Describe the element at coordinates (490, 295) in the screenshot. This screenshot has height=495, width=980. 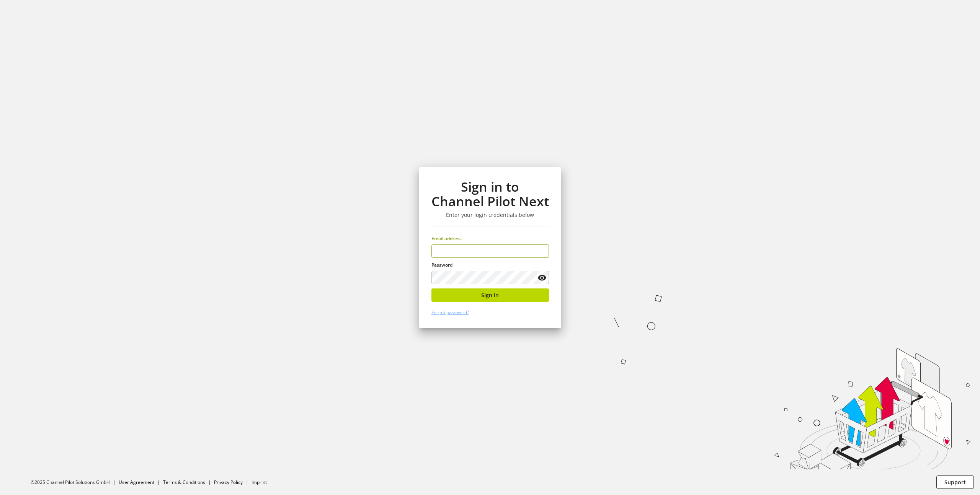
I see `span: Sign in` at that location.